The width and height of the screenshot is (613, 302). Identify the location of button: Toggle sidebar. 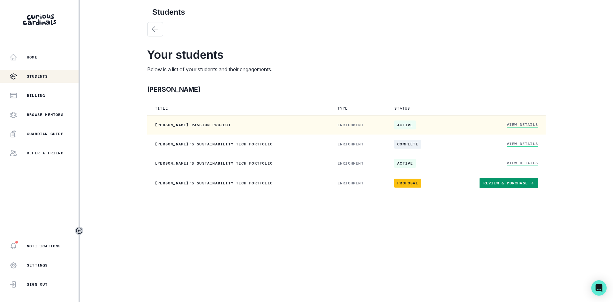
(79, 230).